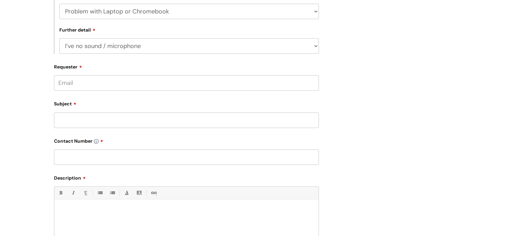 The image size is (510, 236). What do you see at coordinates (126, 192) in the screenshot?
I see `a: Font Color` at bounding box center [126, 192].